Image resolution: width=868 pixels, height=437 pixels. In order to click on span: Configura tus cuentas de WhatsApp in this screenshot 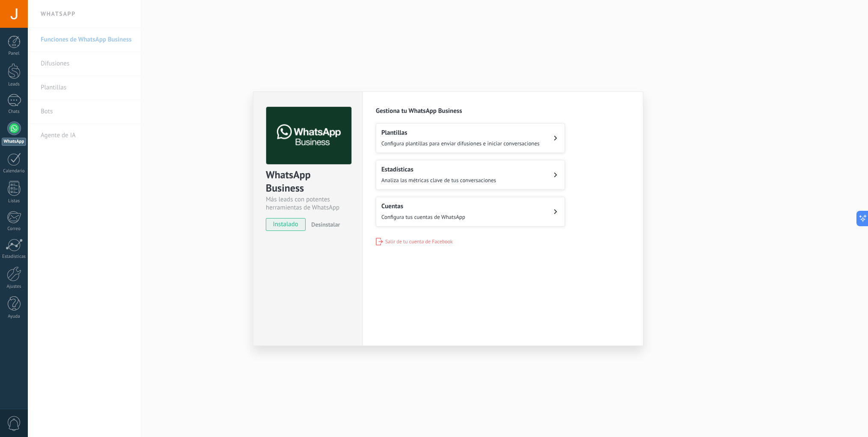, I will do `click(424, 217)`.